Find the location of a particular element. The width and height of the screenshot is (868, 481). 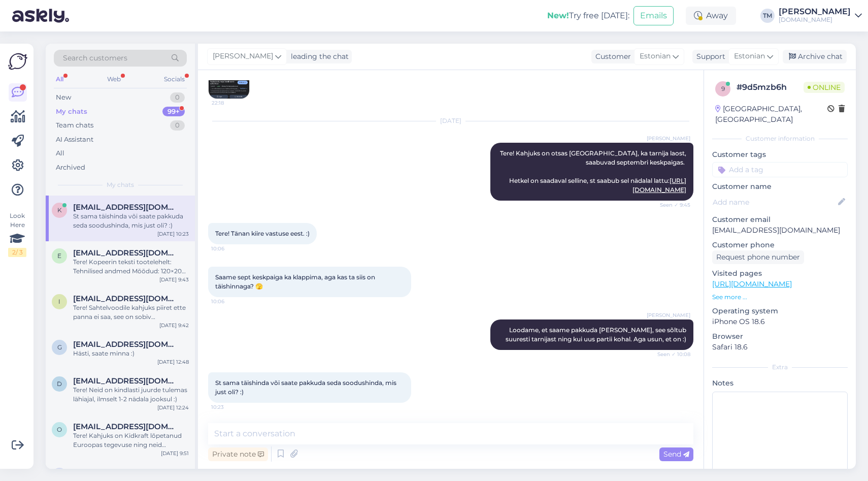

span: o is located at coordinates (59, 429).